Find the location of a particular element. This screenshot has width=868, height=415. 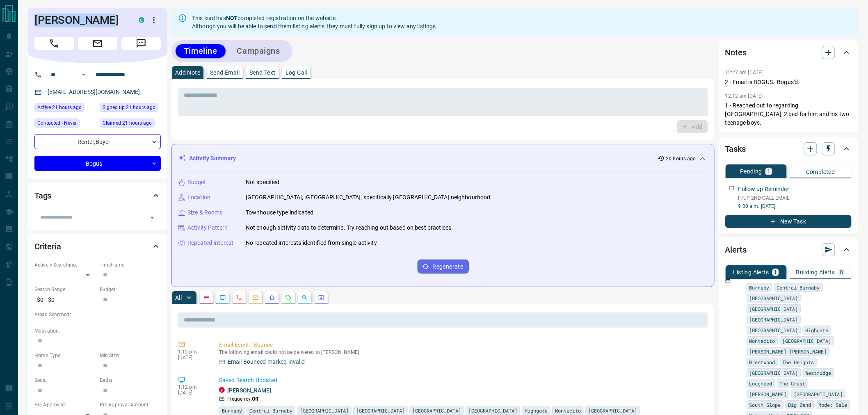

div: Activity Summary20 hours ago is located at coordinates (443, 159).